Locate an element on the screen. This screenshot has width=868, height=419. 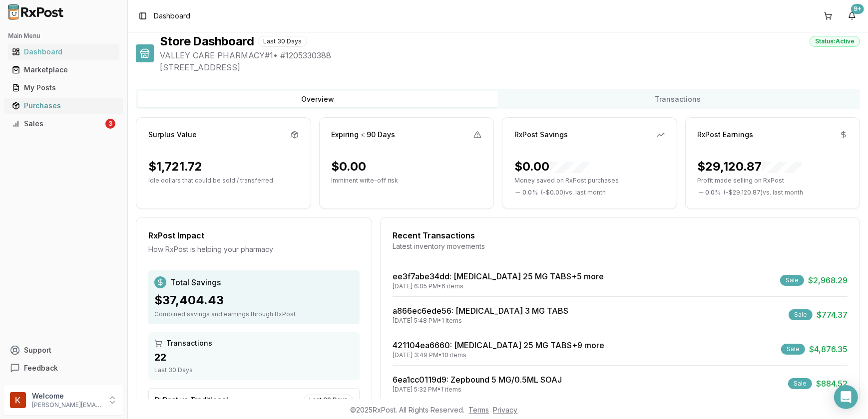
span: VALLEY CARE PHARMACY#1 • # 1205330388 is located at coordinates (510, 55).